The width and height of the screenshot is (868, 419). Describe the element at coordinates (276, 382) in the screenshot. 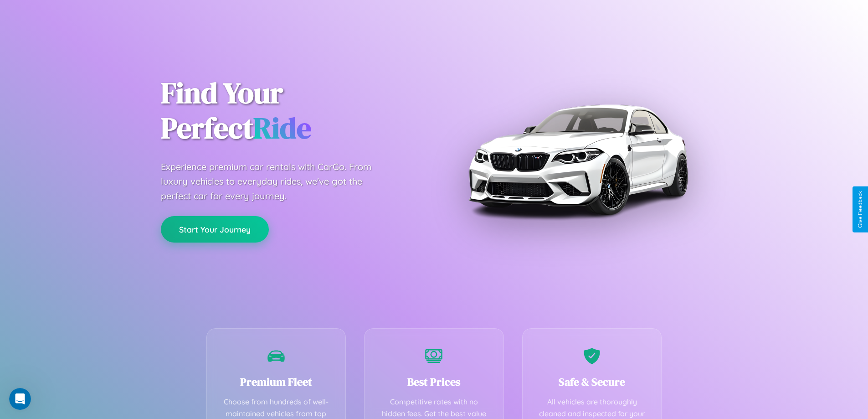

I see `h3: Premium Fleet` at that location.